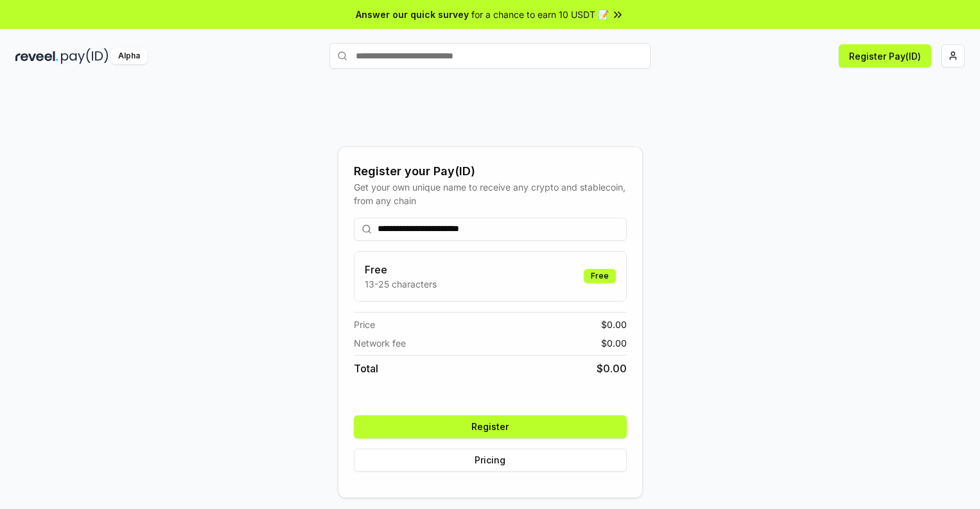  What do you see at coordinates (401, 284) in the screenshot?
I see `p: 13-25 characters` at bounding box center [401, 284].